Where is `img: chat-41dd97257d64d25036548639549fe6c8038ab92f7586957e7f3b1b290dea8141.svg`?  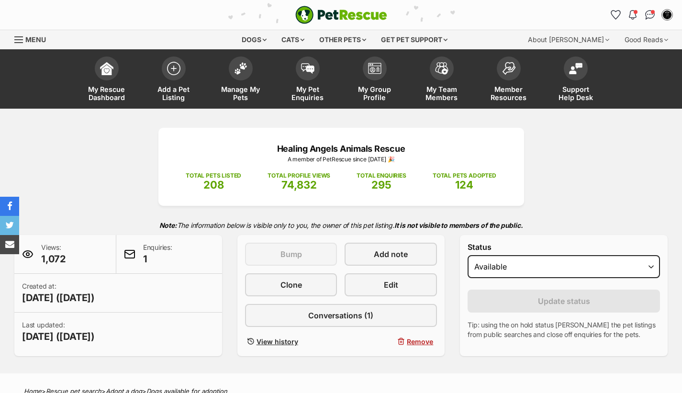
img: chat-41dd97257d64d25036548639549fe6c8038ab92f7586957e7f3b1b290dea8141.svg is located at coordinates (650, 15).